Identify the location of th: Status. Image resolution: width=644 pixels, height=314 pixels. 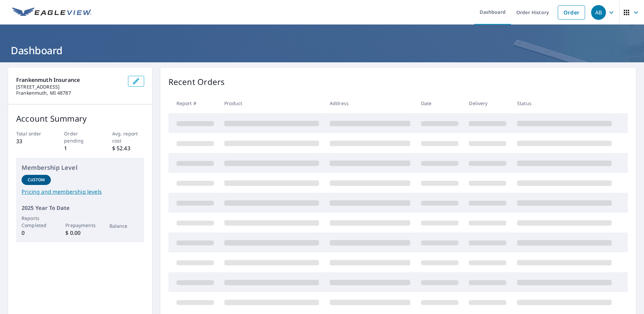
(564, 103).